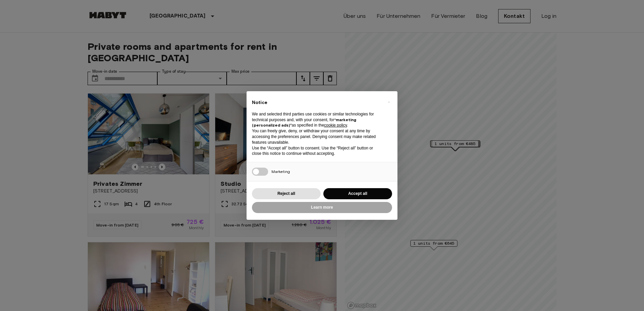 Image resolution: width=644 pixels, height=311 pixels. Describe the element at coordinates (322, 208) in the screenshot. I see `button: Learn more` at that location.